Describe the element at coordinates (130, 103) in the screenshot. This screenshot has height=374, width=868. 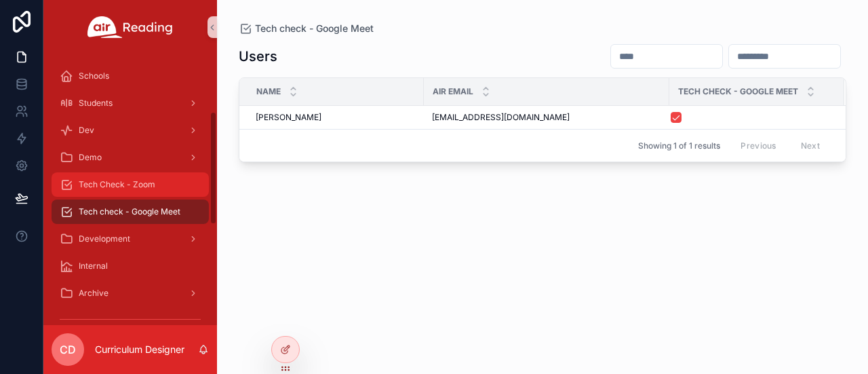
I see `a: Students` at that location.